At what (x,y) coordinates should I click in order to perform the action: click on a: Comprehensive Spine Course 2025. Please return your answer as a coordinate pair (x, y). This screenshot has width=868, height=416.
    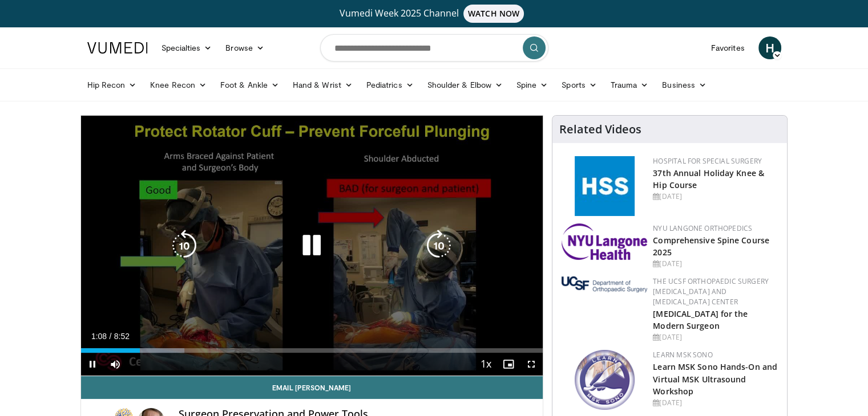
    Looking at the image, I should click on (711, 246).